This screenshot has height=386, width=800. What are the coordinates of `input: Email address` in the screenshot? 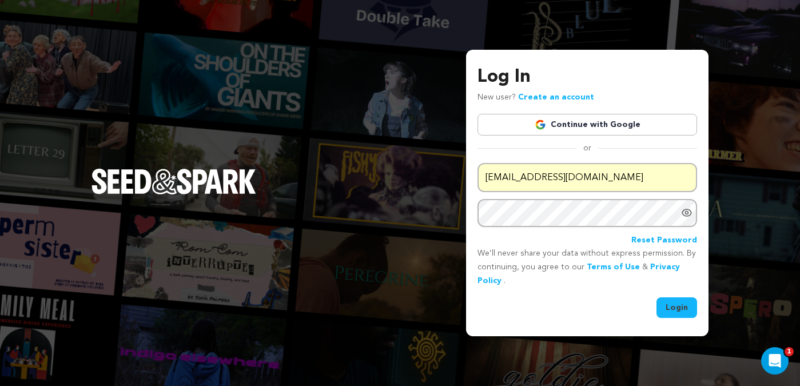 It's located at (587, 177).